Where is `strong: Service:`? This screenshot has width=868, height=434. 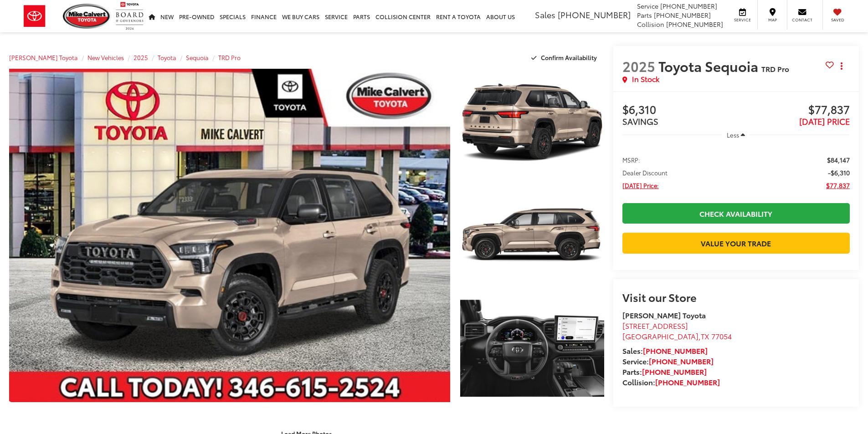 strong: Service: is located at coordinates (668, 361).